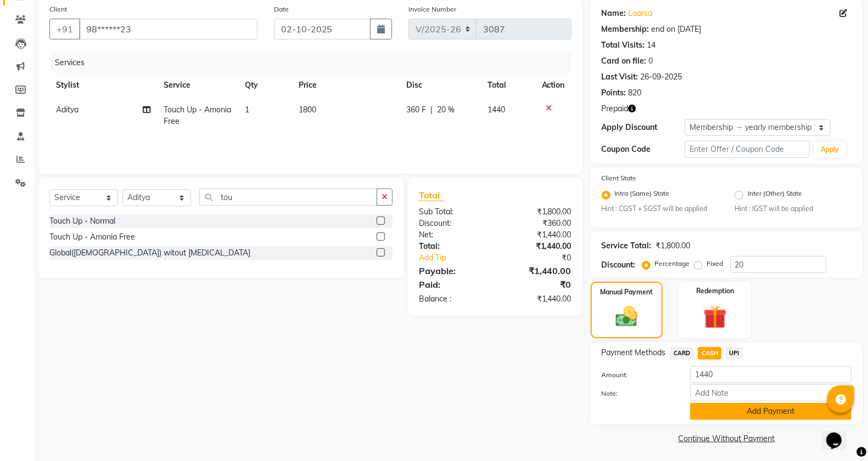 The width and height of the screenshot is (868, 461). Describe the element at coordinates (197, 85) in the screenshot. I see `th: Service` at that location.